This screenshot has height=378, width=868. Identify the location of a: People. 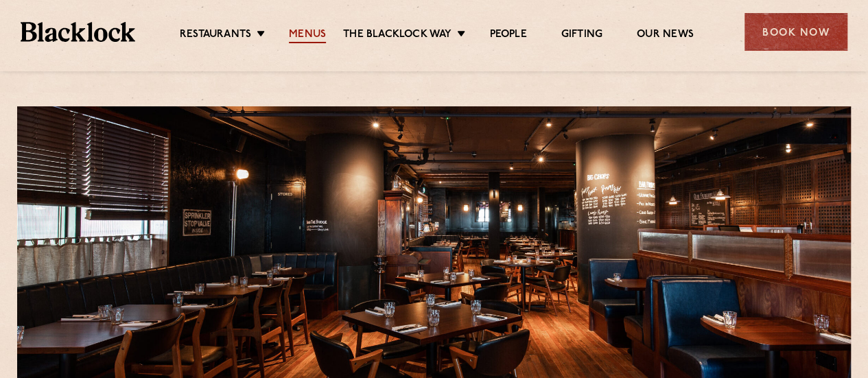
(508, 36).